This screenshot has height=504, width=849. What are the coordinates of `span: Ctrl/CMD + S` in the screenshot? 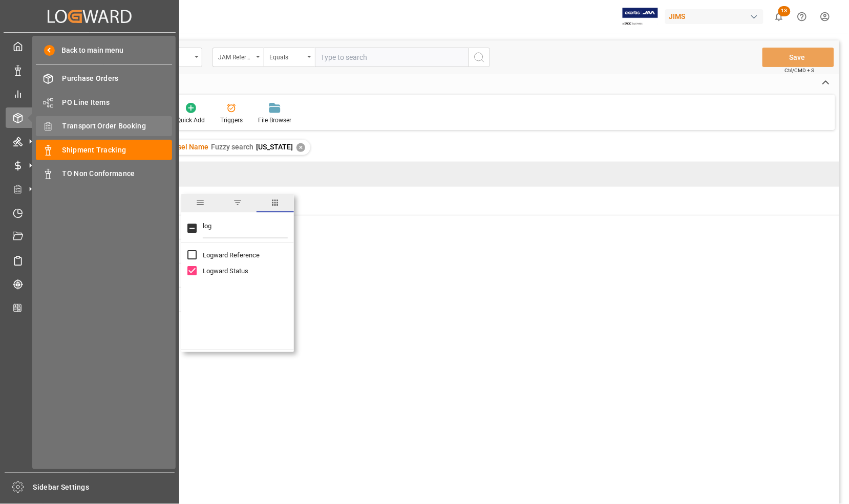 It's located at (800, 70).